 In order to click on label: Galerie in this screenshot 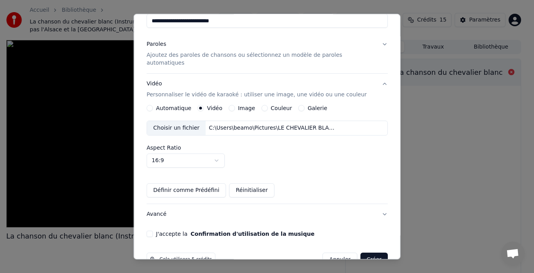, I will do `click(317, 108)`.